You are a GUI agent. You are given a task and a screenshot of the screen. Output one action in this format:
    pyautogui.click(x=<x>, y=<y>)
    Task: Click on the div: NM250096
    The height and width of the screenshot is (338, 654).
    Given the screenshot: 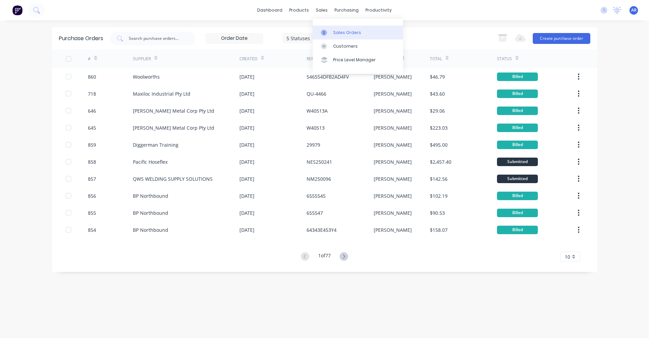 What is the action you would take?
    pyautogui.click(x=319, y=179)
    